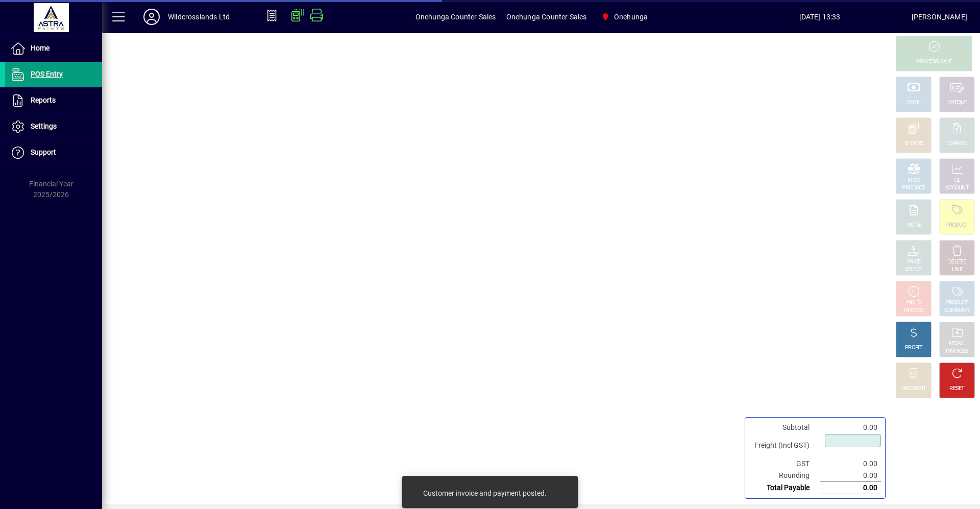 Image resolution: width=980 pixels, height=509 pixels. What do you see at coordinates (53, 153) in the screenshot?
I see `a: Support` at bounding box center [53, 153].